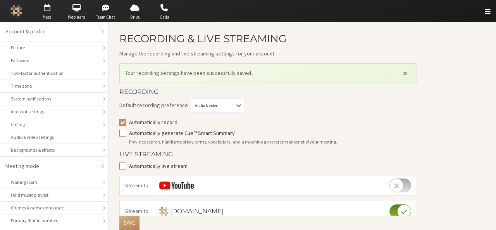 The width and height of the screenshot is (496, 230). I want to click on span: Calls, so click(164, 17).